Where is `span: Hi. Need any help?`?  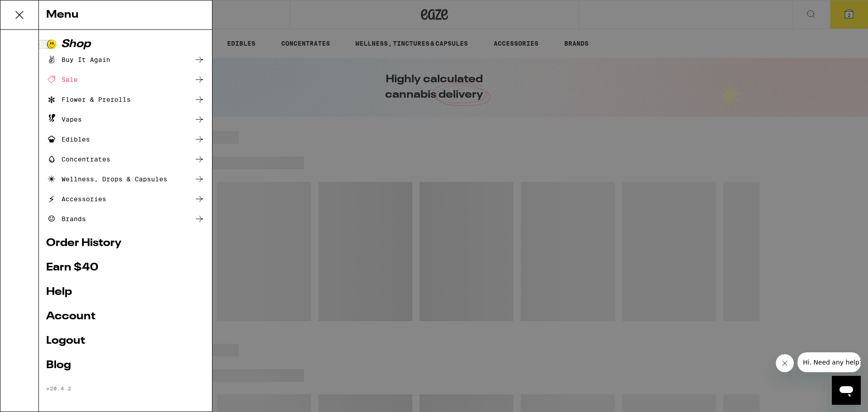
span: Hi. Need any help? is located at coordinates (35, 10).